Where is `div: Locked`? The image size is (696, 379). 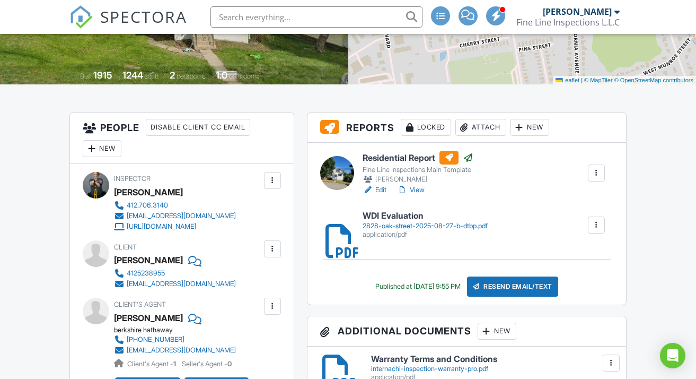
div: Locked is located at coordinates (426, 127).